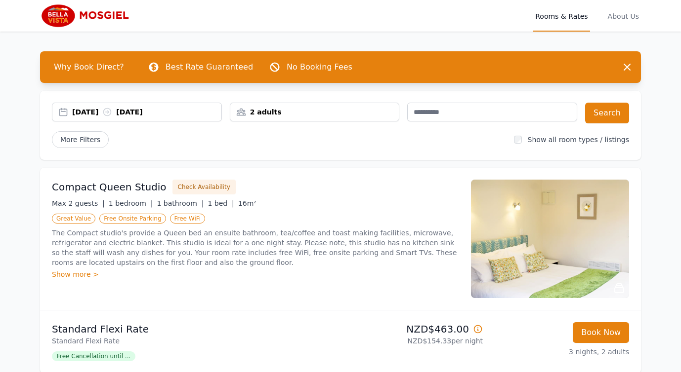  I want to click on p: NZD$154.33 per night, so click(413, 341).